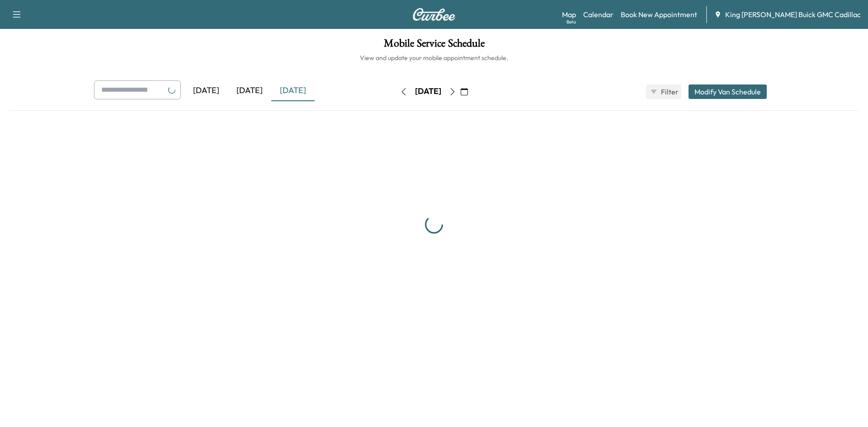 The image size is (868, 427). I want to click on a: MapBeta, so click(569, 14).